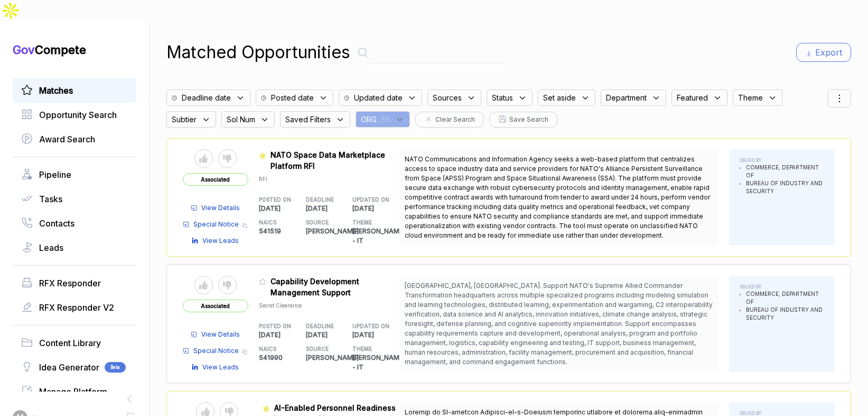  Describe the element at coordinates (327, 160) in the screenshot. I see `span: NATO Space Data Marketplace Platform RFI` at that location.